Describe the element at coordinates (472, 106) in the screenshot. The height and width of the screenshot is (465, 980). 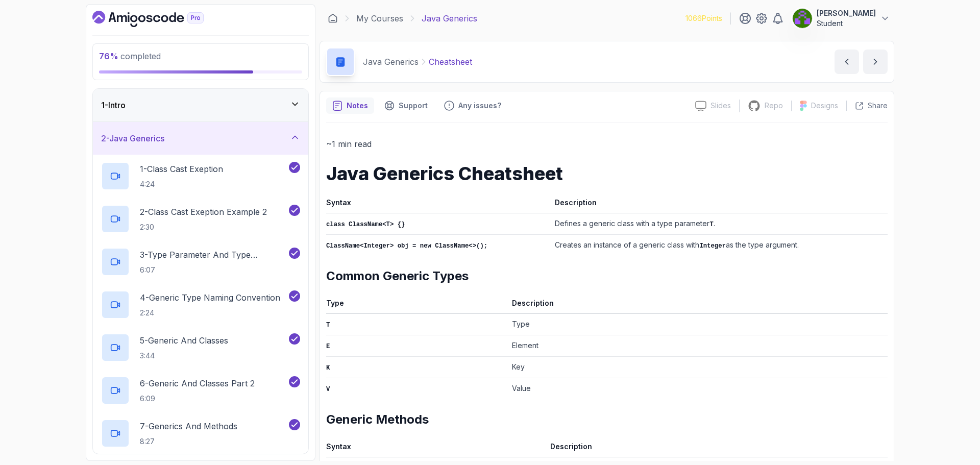
I see `button: Feedback button` at that location.